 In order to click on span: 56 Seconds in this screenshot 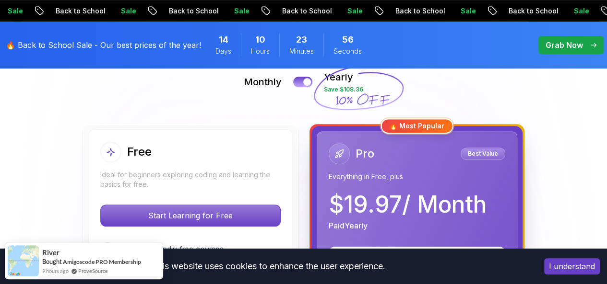, I will do `click(348, 40)`.